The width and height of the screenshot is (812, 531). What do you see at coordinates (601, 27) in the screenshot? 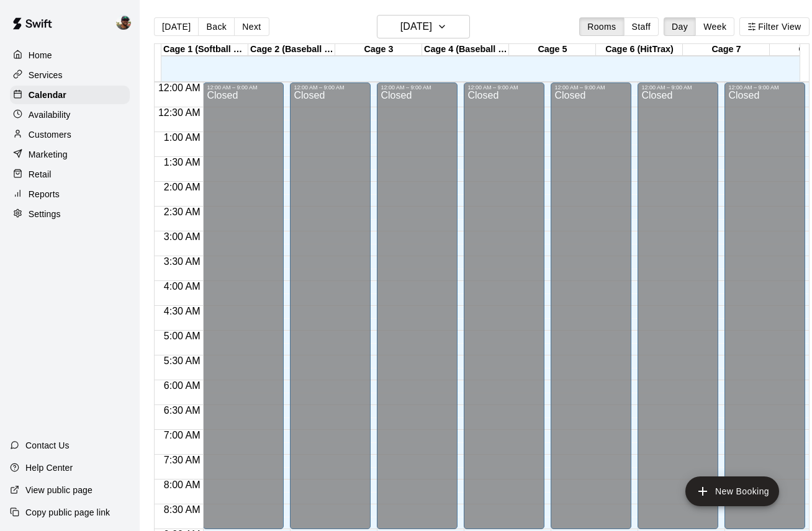
I see `button: Rooms` at bounding box center [601, 27].